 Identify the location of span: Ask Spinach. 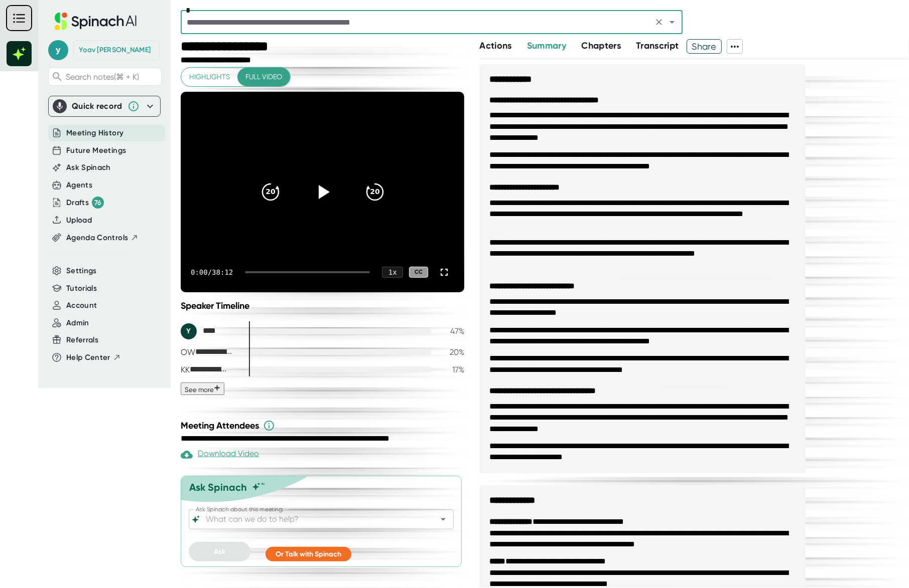
(88, 168).